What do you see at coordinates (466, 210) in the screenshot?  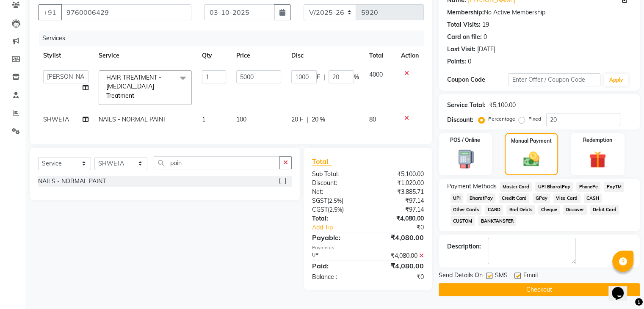 I see `span: Other Cards` at bounding box center [466, 210].